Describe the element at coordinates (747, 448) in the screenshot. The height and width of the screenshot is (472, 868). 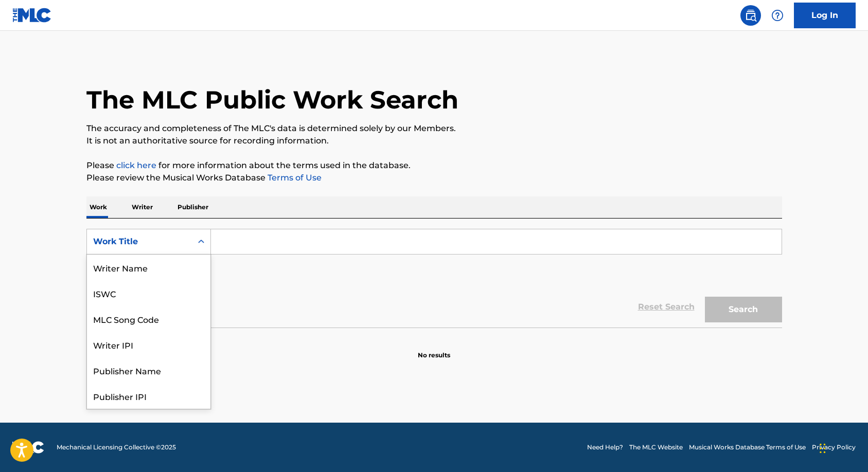
I see `a: Musical Works Database Terms of Use` at that location.